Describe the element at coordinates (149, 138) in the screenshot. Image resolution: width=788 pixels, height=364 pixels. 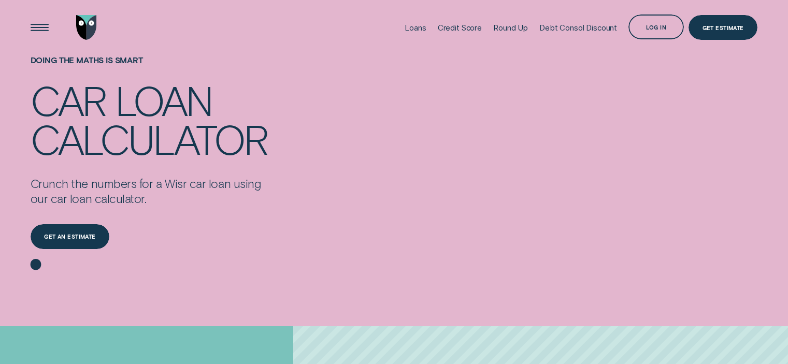
I see `div: calculator` at that location.